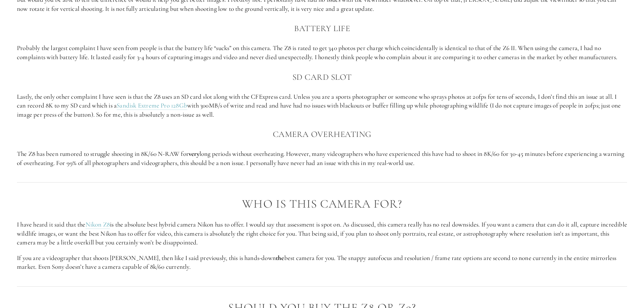  What do you see at coordinates (322, 106) in the screenshot?
I see `p: Lastly, the only other complaint I have seen is that the Z8 uses an SD card slot along with the C...` at bounding box center [322, 106].